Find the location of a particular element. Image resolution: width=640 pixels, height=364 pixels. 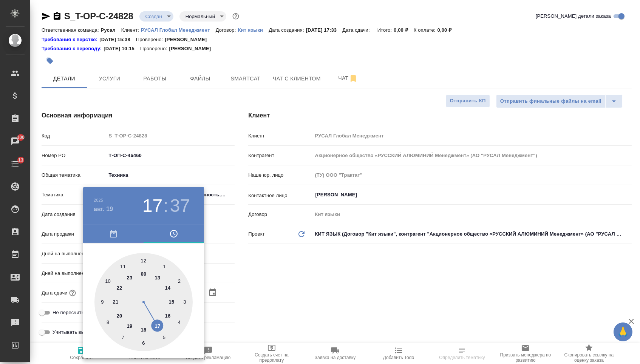

h3: 37 is located at coordinates (180, 206).